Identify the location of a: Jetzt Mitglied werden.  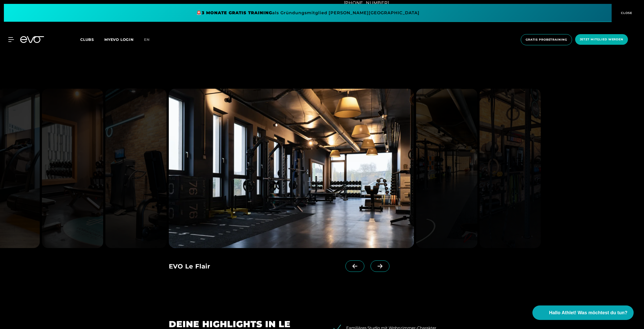
(602, 40).